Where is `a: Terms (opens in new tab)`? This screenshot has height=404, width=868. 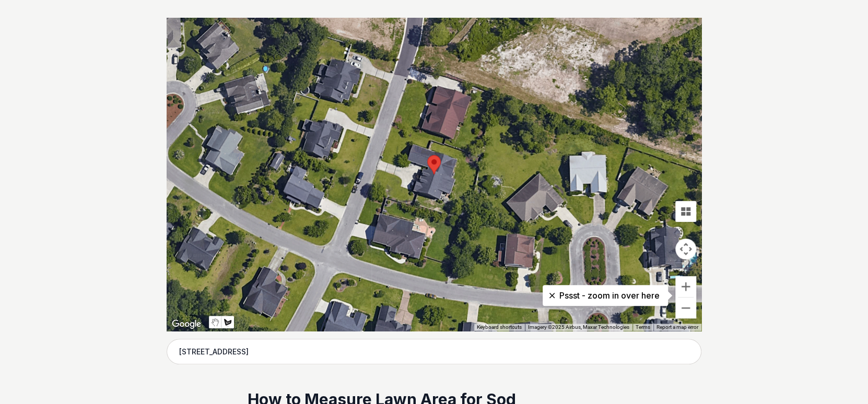
a: Terms (opens in new tab) is located at coordinates (643, 327).